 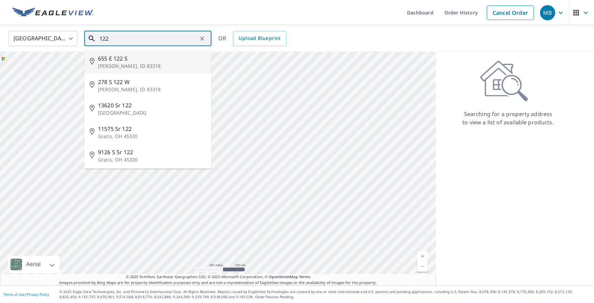 I want to click on div: MB, so click(x=548, y=13).